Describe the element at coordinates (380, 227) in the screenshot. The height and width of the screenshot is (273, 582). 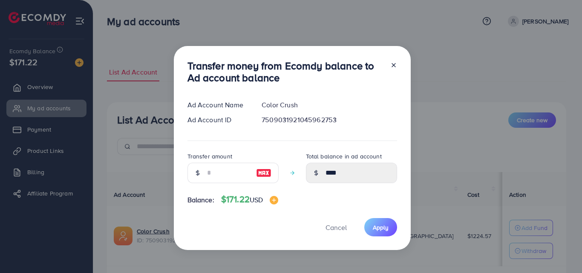
I see `span: Apply` at that location.